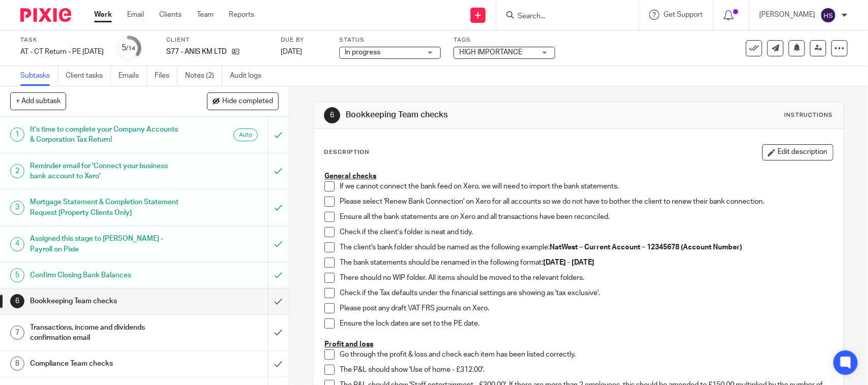 The width and height of the screenshot is (868, 385). What do you see at coordinates (350, 177) in the screenshot?
I see `u: General checks` at bounding box center [350, 177].